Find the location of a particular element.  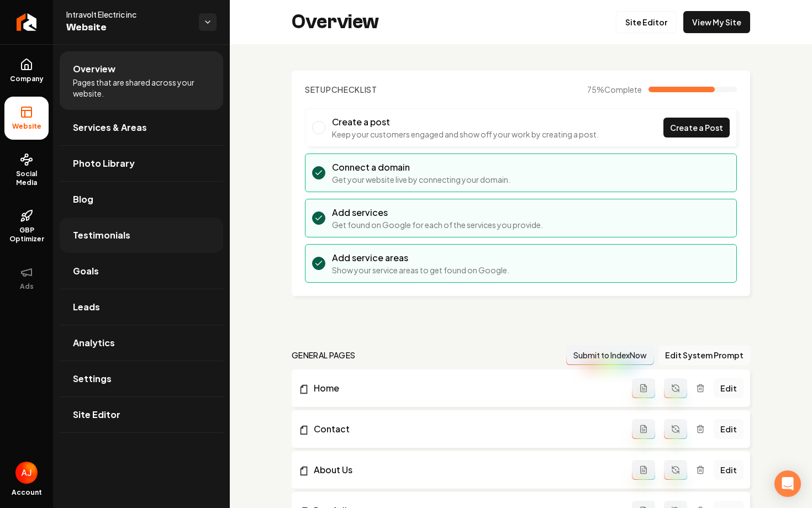

button: Submit to IndexNow is located at coordinates (610, 355).